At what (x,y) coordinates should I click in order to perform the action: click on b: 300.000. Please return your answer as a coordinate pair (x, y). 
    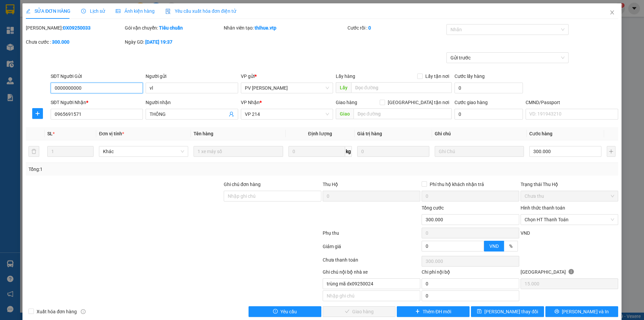
    Looking at the image, I should click on (60, 42).